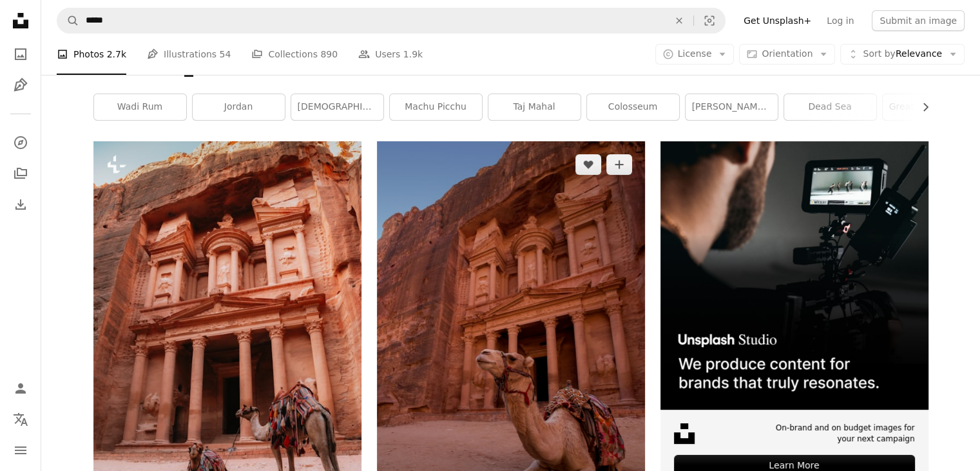 Image resolution: width=980 pixels, height=471 pixels. What do you see at coordinates (902, 54) in the screenshot?
I see `span: Relevance` at bounding box center [902, 54].